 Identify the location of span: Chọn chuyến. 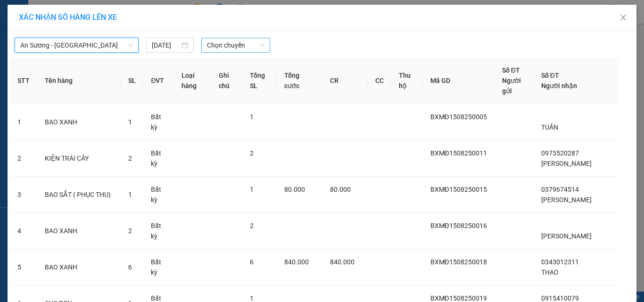
(235, 46).